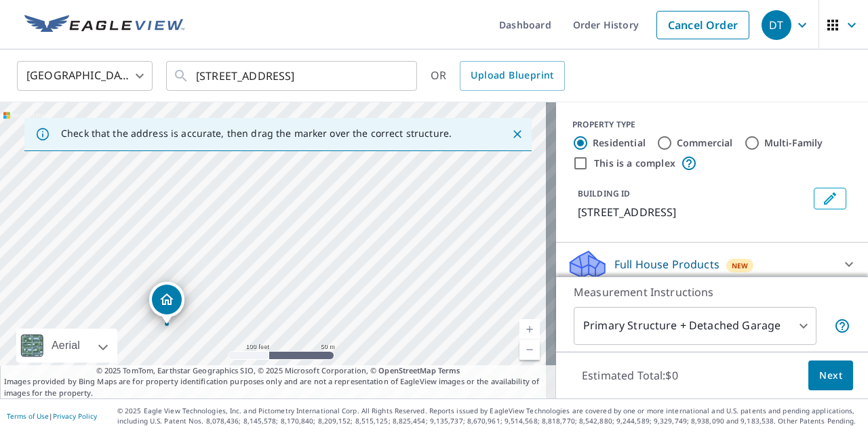 This screenshot has height=433, width=868. Describe the element at coordinates (530, 350) in the screenshot. I see `a: Current Level 18, Zoom Out` at that location.